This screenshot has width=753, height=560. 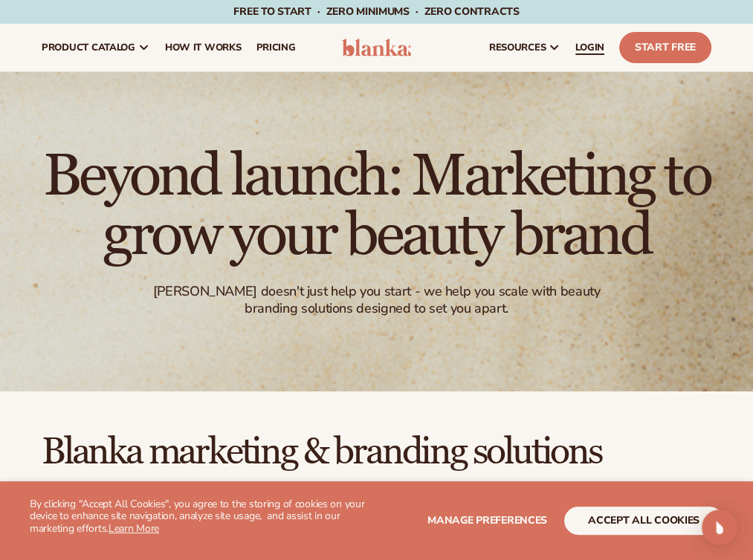 I want to click on h1: Beyond launch: Marketing to grow your beauty brand, so click(x=376, y=206).